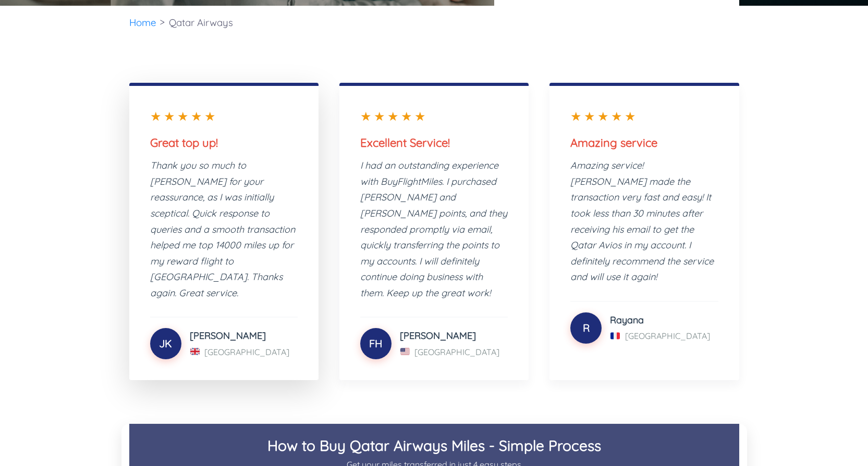 The width and height of the screenshot is (868, 466). What do you see at coordinates (434, 446) in the screenshot?
I see `h2: How to Buy Qatar Airways Miles - Simple Process` at bounding box center [434, 446].